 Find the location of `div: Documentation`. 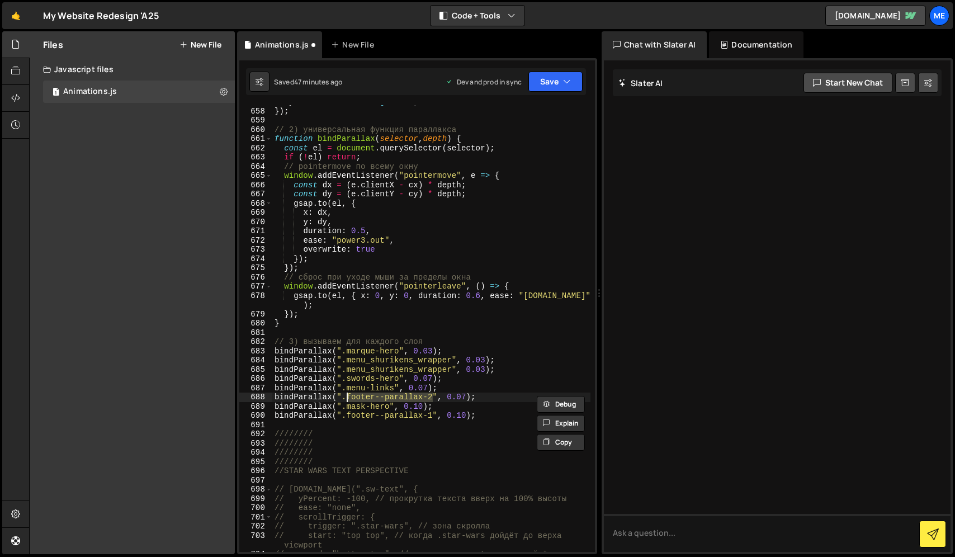

div: Documentation is located at coordinates (756, 45).